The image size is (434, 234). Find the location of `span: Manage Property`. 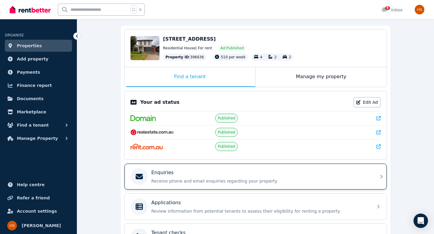

span: Manage Property is located at coordinates (37, 139).